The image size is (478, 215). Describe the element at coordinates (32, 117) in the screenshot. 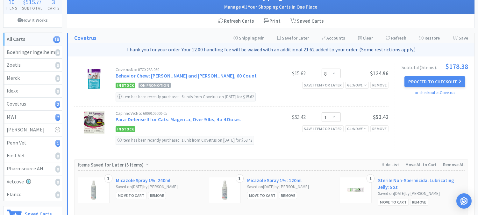

I see `a: MWI7` at that location.